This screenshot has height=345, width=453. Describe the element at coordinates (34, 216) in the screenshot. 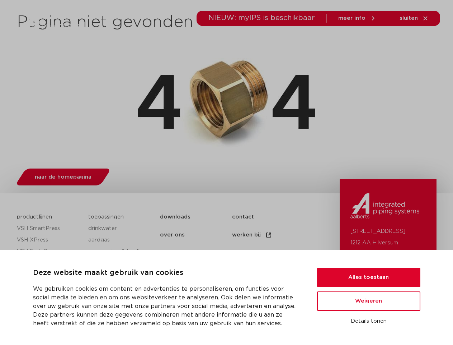

I see `a: productlijnen` at that location.